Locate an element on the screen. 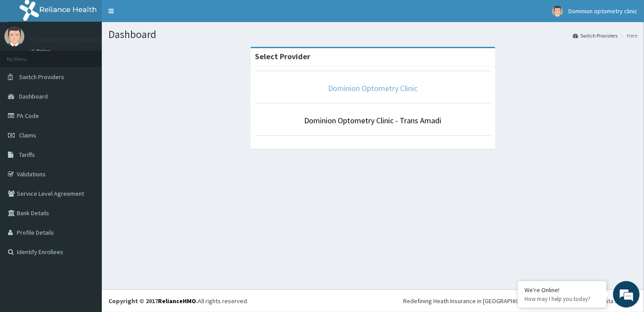  span: Claims is located at coordinates (27, 136).